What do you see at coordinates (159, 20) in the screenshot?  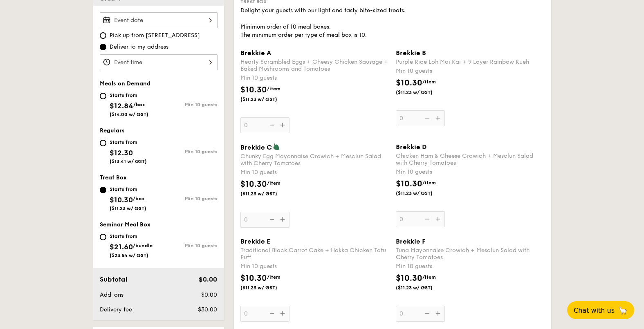 I see `input: Event date` at bounding box center [159, 20].